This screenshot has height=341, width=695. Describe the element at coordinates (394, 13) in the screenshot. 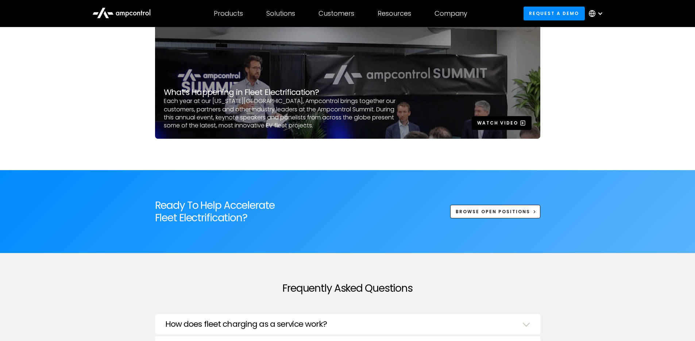

I see `div: Resources` at that location.